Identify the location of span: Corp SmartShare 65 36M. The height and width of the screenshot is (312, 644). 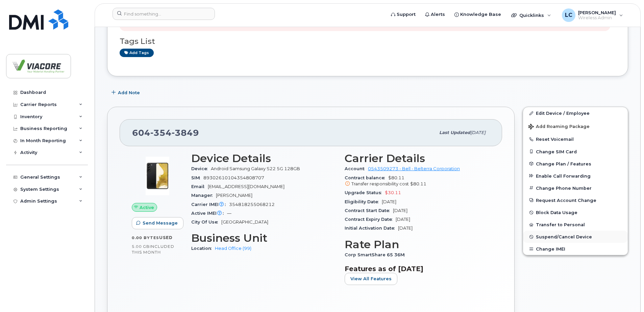
(377, 255).